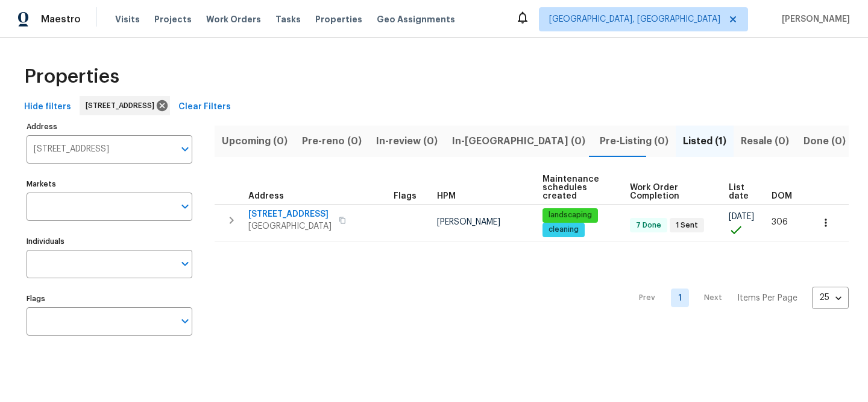 The height and width of the screenshot is (402, 868). Describe the element at coordinates (570, 214) in the screenshot. I see `span: landscaping` at that location.